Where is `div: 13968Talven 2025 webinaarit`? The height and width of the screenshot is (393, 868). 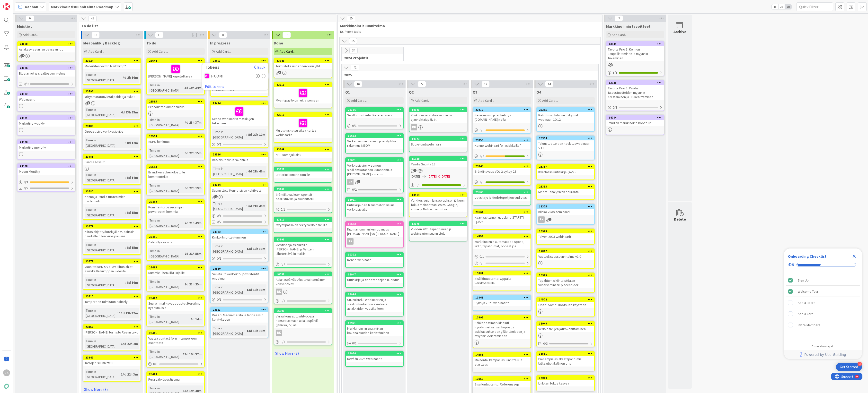
div: 13968Talven 2025 webinaarit is located at coordinates (565, 235).